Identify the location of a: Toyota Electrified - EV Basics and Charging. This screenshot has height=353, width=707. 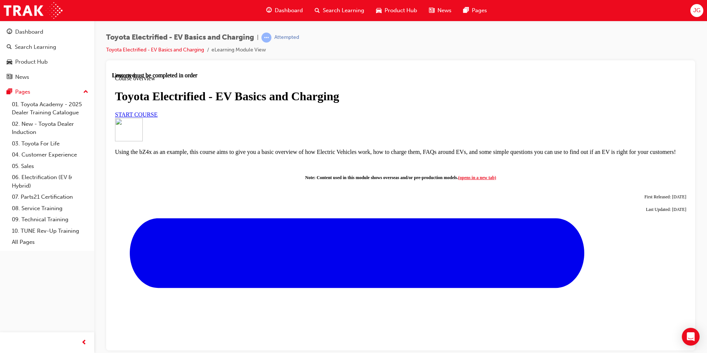
(155, 50).